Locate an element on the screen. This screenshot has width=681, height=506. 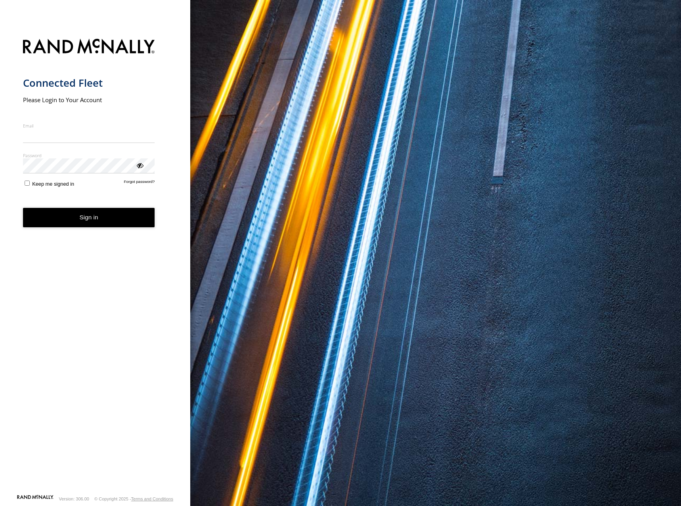
img: Rand McNally is located at coordinates (89, 47).